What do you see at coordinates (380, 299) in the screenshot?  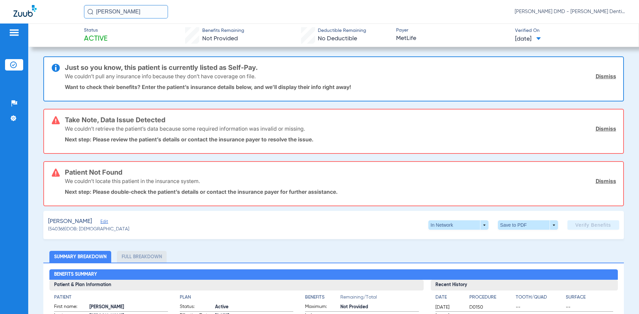 I see `span: Remaining/Total` at bounding box center [380, 299].